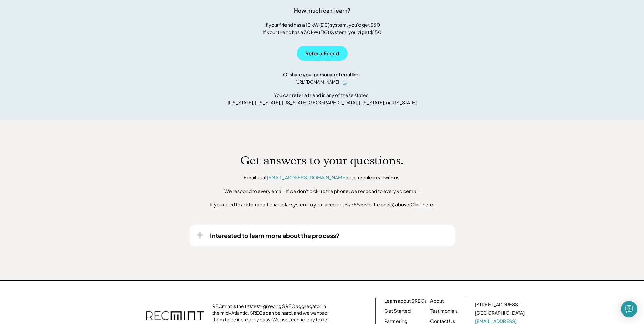  I want to click on div: We respond to every email. If we don't pick up the phone, we respond to every voicemail., so click(322, 192).